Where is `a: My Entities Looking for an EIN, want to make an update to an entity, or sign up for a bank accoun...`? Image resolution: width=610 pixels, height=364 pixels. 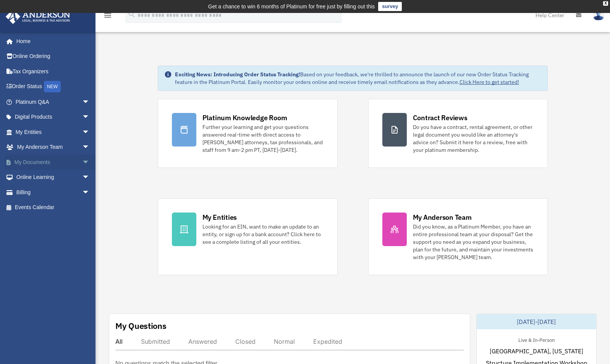
a: My Entities Looking for an EIN, want to make an update to an entity, or sign up for a bank accoun... is located at coordinates (247, 236).